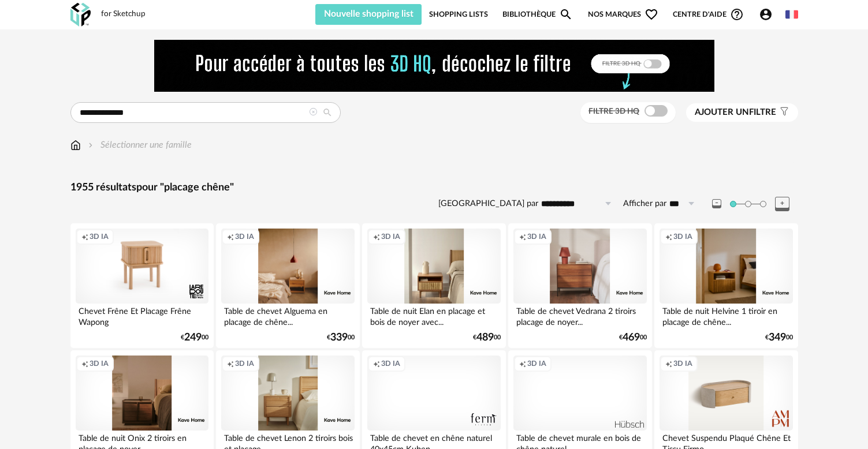 The image size is (868, 449). Describe the element at coordinates (651, 14) in the screenshot. I see `span: Heart Outline icon` at that location.